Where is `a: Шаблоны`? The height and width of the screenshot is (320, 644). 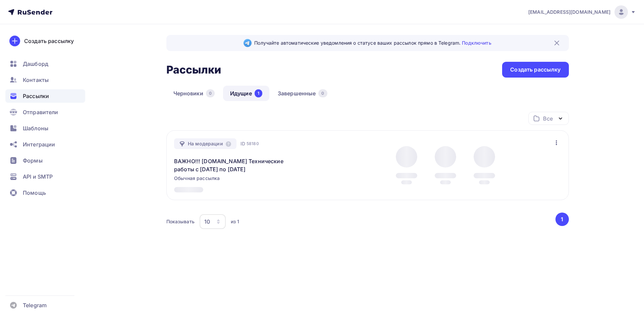 a: Шаблоны is located at coordinates (45, 128).